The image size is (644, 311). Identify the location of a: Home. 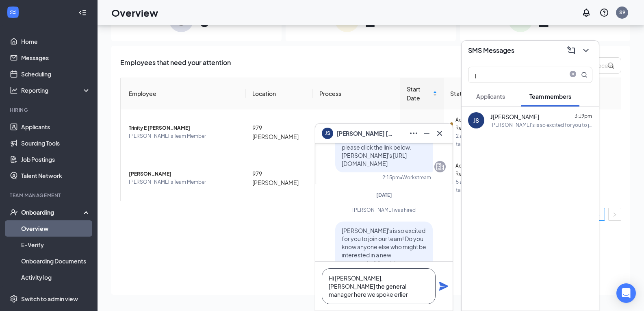
(55, 41).